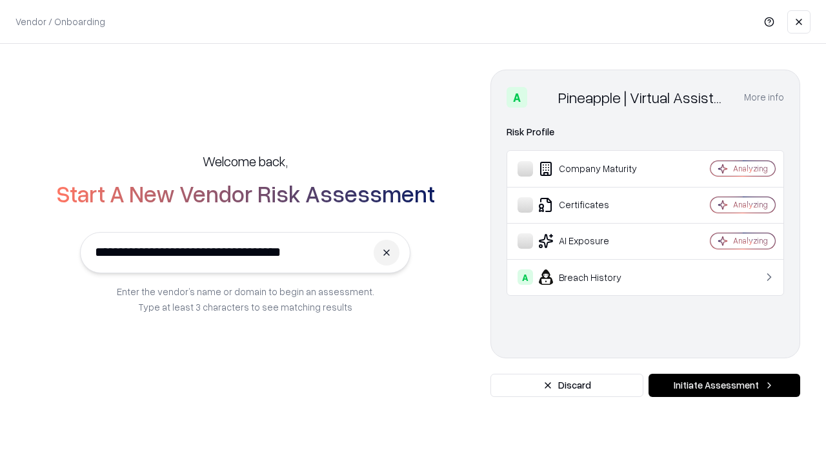  I want to click on button: Discard, so click(566, 386).